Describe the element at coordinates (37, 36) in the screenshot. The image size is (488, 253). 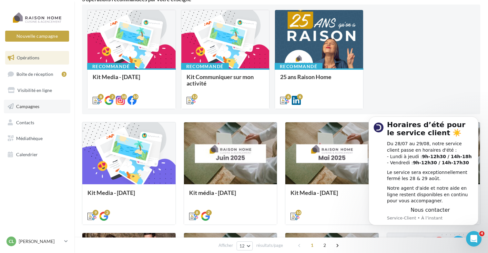
I see `button: Nouvelle campagne` at that location.